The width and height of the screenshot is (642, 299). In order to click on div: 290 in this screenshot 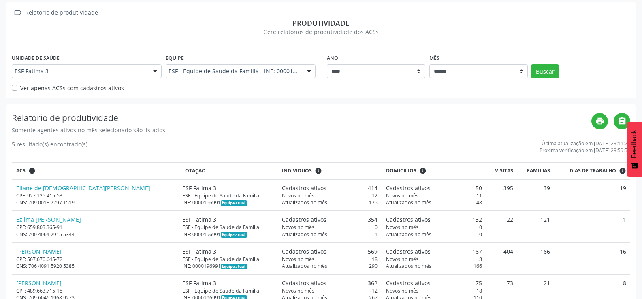, I will do `click(330, 266)`.